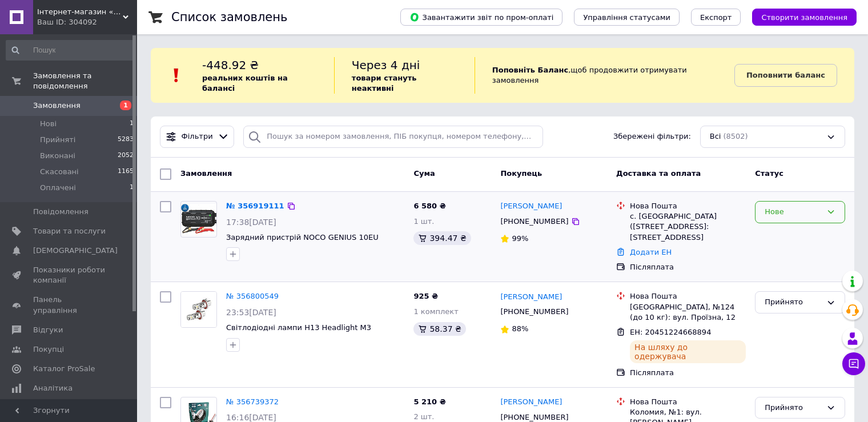 This screenshot has width=868, height=422. I want to click on span: Панель управління, so click(69, 305).